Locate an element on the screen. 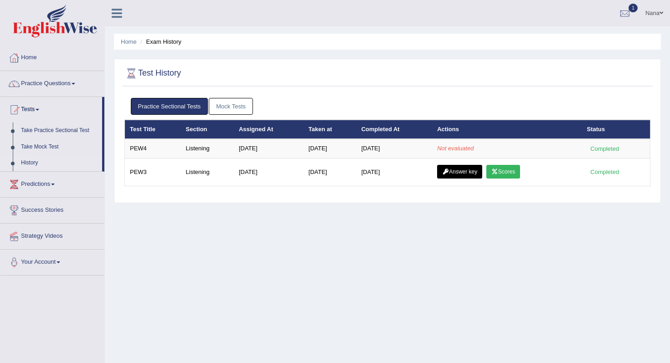  a: Scores is located at coordinates (503, 172).